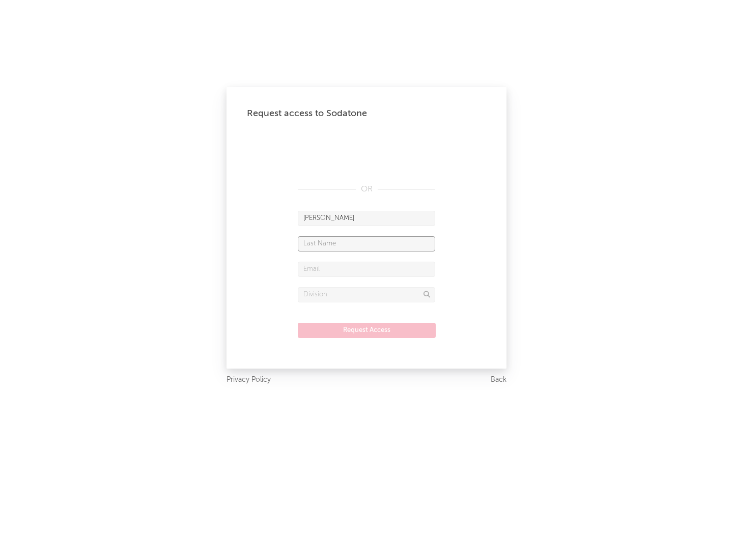 The image size is (733, 560). I want to click on button: Request Access, so click(366, 330).